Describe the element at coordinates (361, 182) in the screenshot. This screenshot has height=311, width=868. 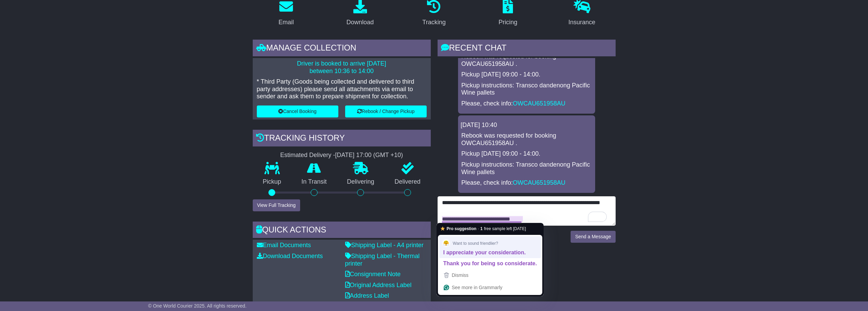
I see `p: Delivering` at that location.